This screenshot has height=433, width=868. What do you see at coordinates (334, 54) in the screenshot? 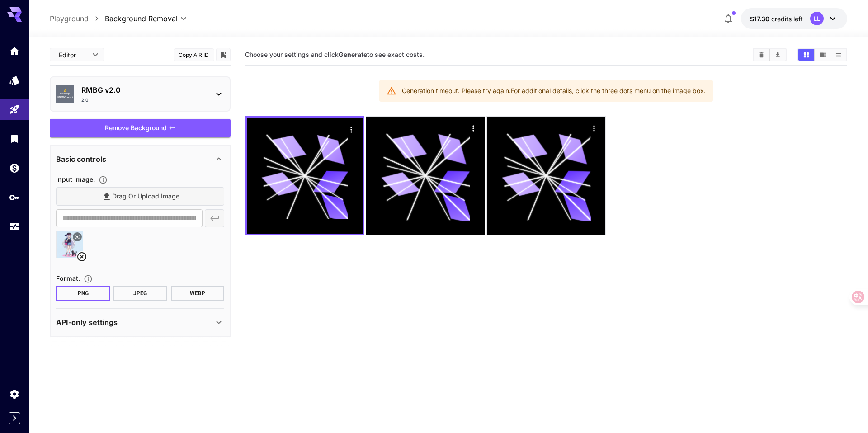
I see `span: Choose your settings and click to see exact costs.` at bounding box center [334, 54].